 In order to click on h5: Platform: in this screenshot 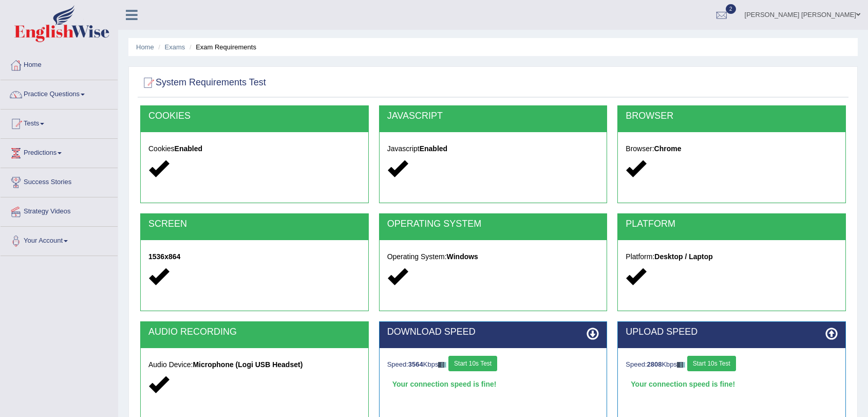, I will do `click(731, 256)`.